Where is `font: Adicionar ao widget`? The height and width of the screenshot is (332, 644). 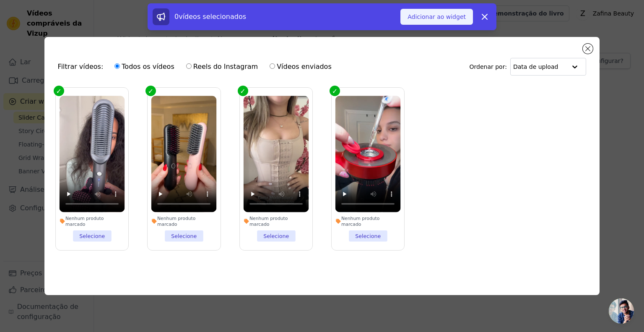 font: Adicionar ao widget is located at coordinates (436, 17).